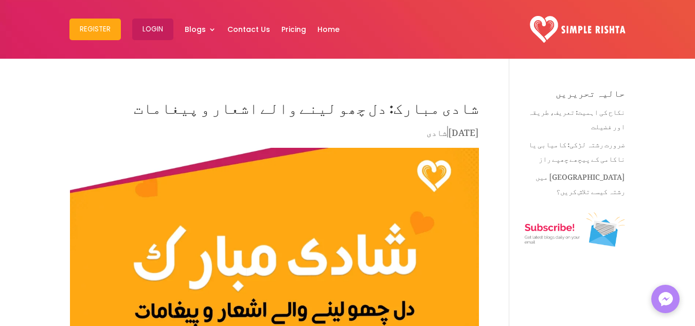 The image size is (695, 326). Describe the element at coordinates (666, 299) in the screenshot. I see `img: Messenger` at that location.